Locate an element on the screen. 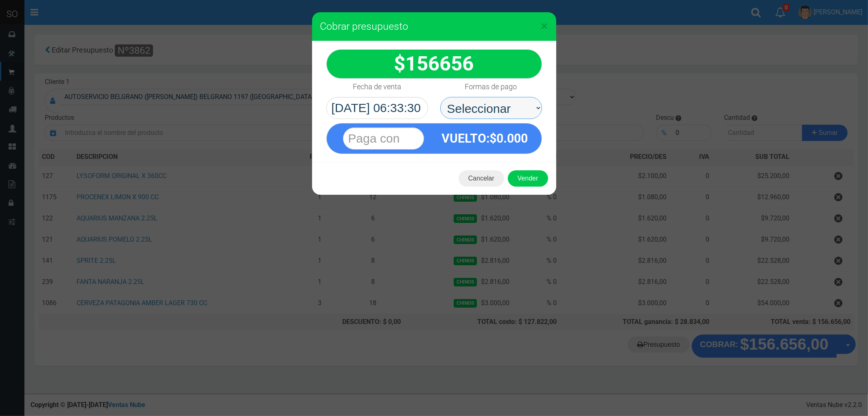 Image resolution: width=868 pixels, height=416 pixels. button: Close is located at coordinates (544, 26).